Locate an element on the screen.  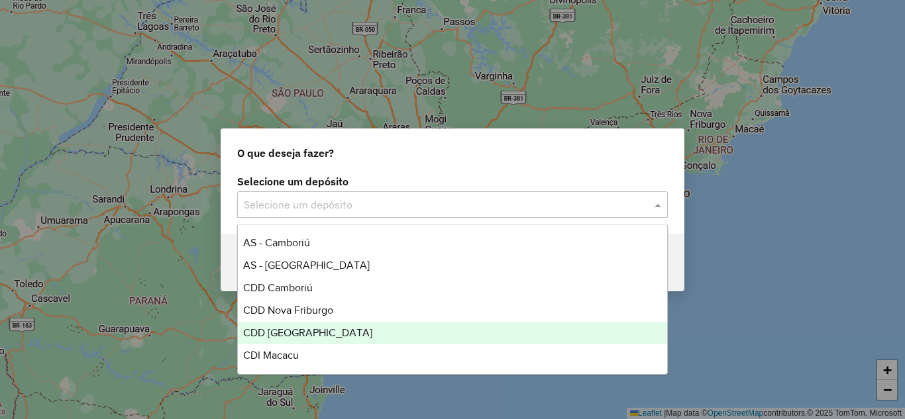
span: CDD Nova Friburgo is located at coordinates (288, 310).